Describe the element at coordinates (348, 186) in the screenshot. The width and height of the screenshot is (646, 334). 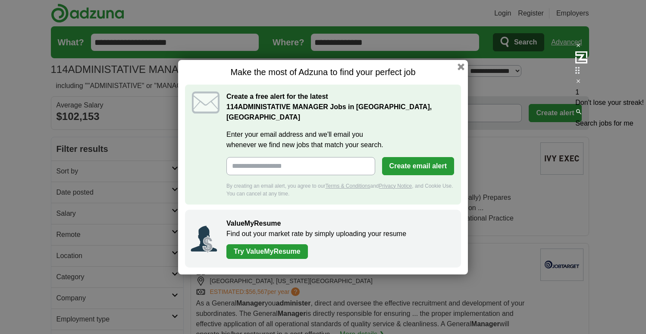
I see `a: Terms & Conditions` at that location.